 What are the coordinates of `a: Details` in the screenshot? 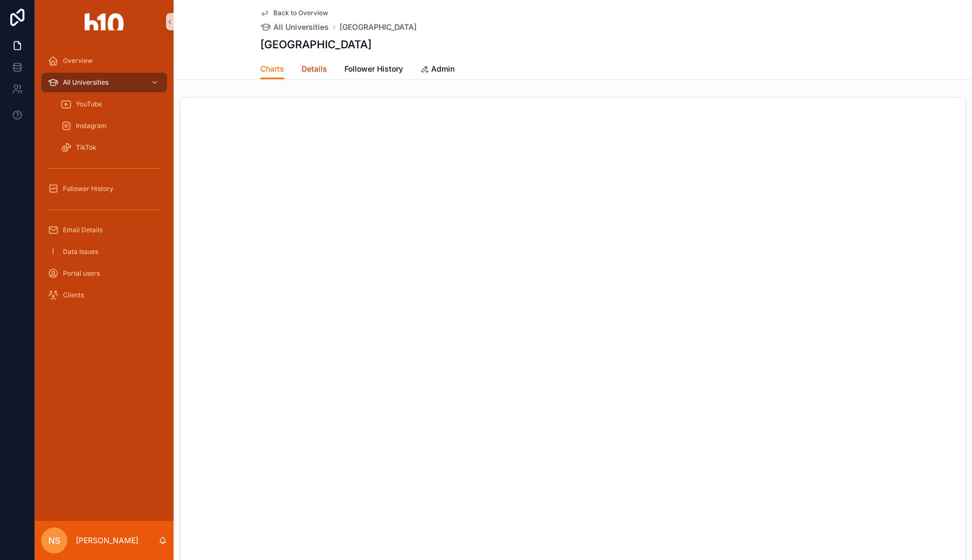 It's located at (314, 70).